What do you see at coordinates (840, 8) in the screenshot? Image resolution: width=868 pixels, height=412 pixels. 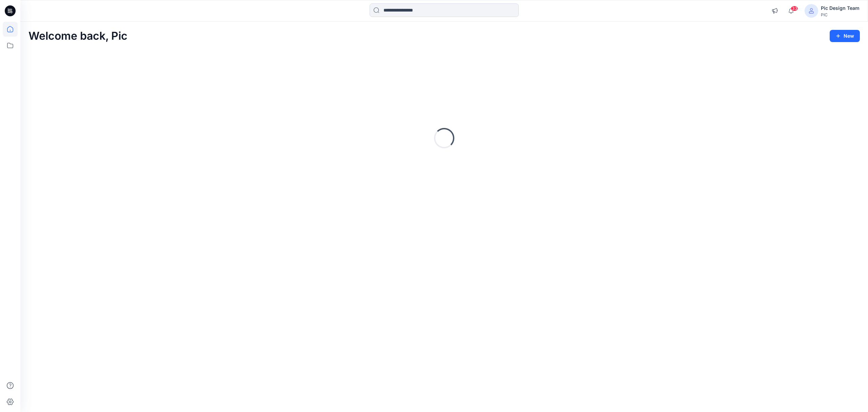 I see `div: Pic Design Team` at bounding box center [840, 8].